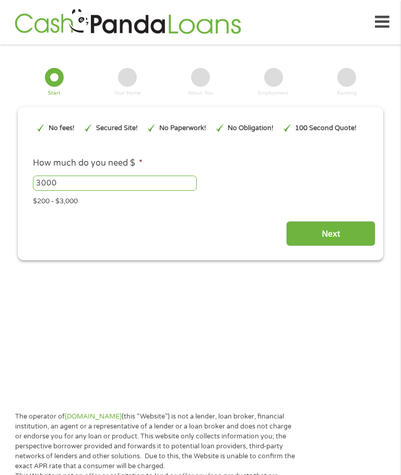 The width and height of the screenshot is (401, 475). I want to click on img: GetLoanNow Logo, so click(128, 22).